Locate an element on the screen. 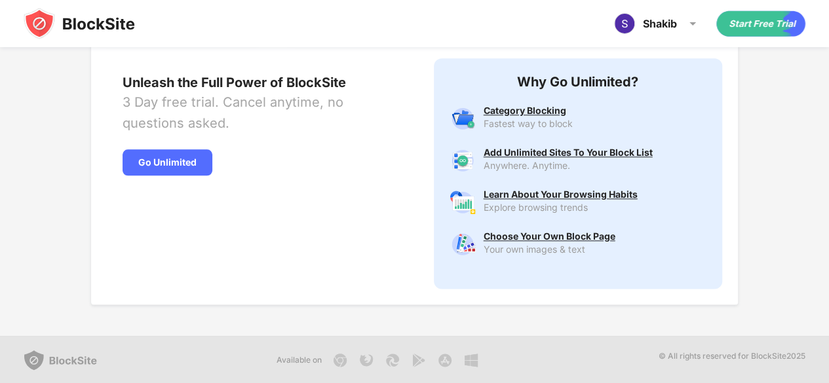 This screenshot has height=383, width=829. img: blocksite-logo-grey.svg is located at coordinates (60, 360).